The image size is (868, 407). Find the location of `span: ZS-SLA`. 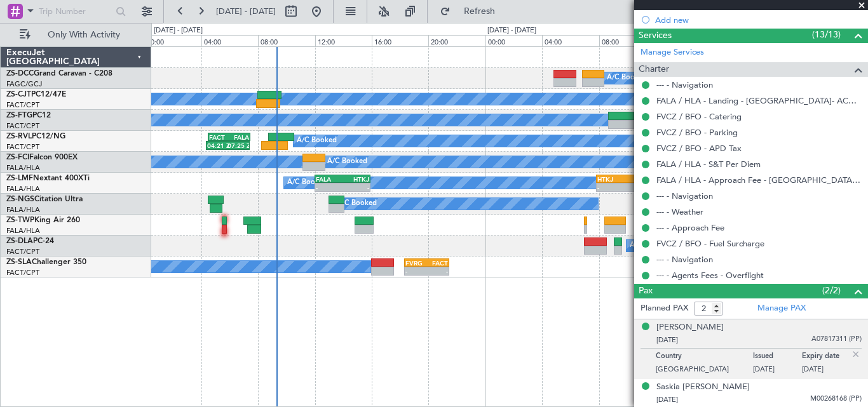

span: ZS-SLA is located at coordinates (19, 262).